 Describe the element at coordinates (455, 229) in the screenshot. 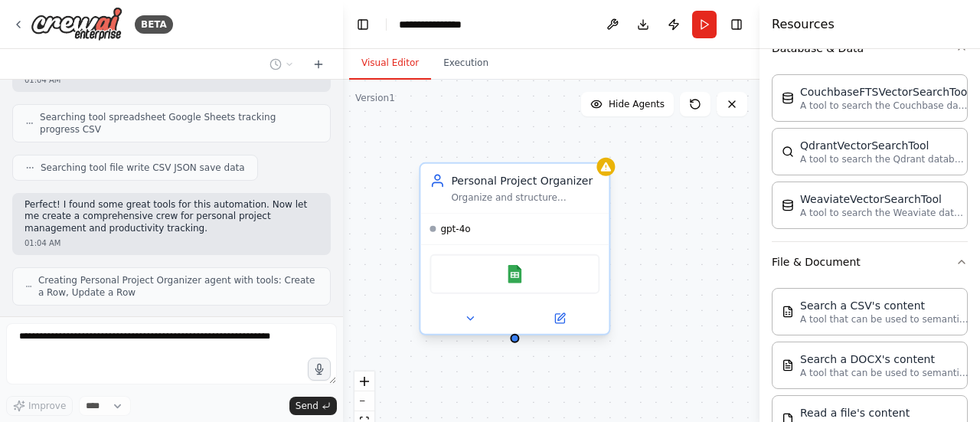

I see `span: gpt-4o` at that location.